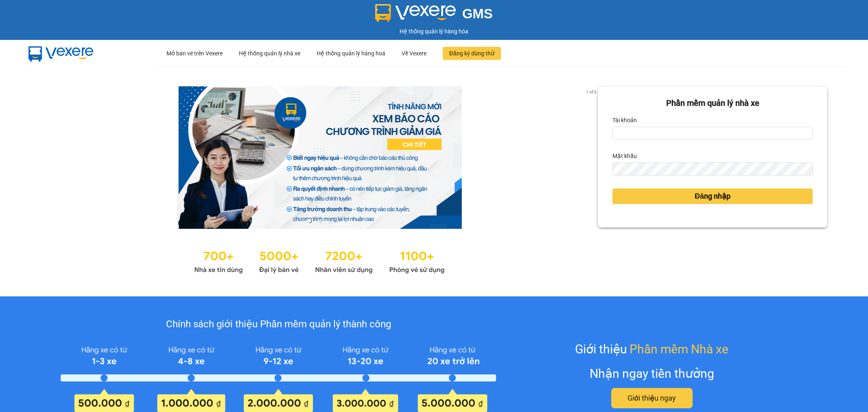 The width and height of the screenshot is (868, 412). Describe the element at coordinates (651, 349) in the screenshot. I see `div: Giới thiệu` at that location.